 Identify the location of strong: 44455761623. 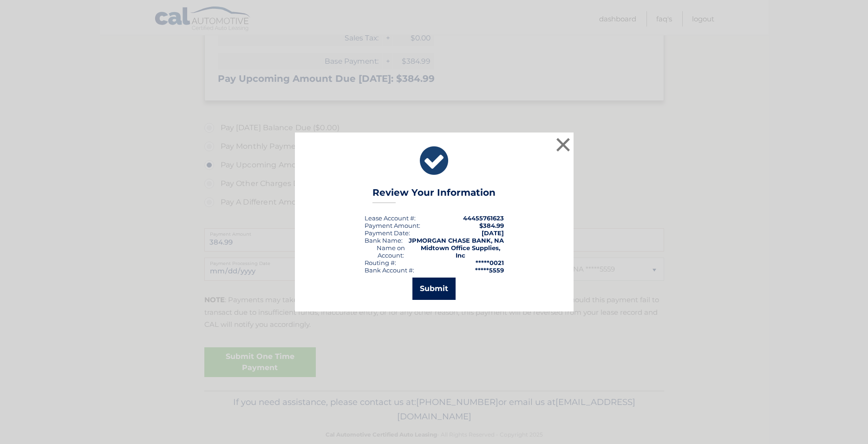
(484, 218).